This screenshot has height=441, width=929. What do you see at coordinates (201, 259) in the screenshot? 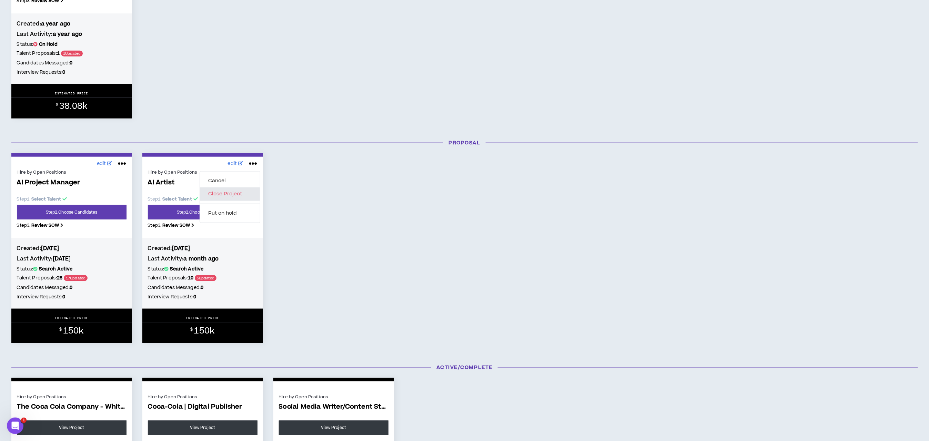
I see `b: a month ago` at bounding box center [201, 259].